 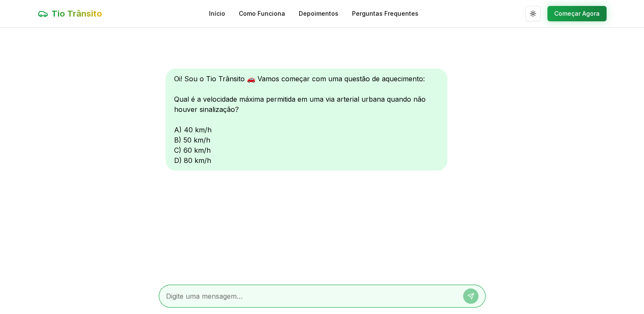 I want to click on div: Oi! Sou o Tio Trânsito 🚗 Vamos começar com uma questão de aquecimento: Qual é a velocidade máxima..., so click(x=307, y=120).